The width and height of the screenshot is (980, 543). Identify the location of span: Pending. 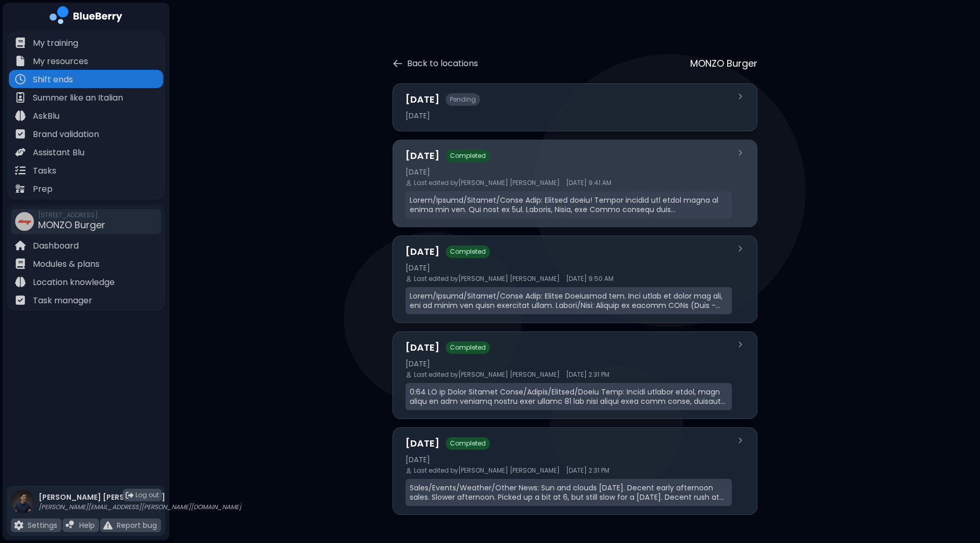
(463, 99).